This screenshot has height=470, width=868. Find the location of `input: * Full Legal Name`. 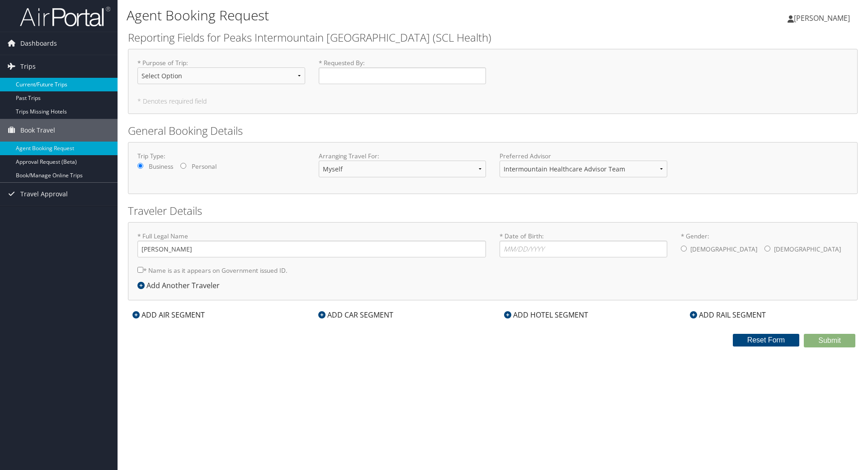

input: * Full Legal Name is located at coordinates (312, 249).